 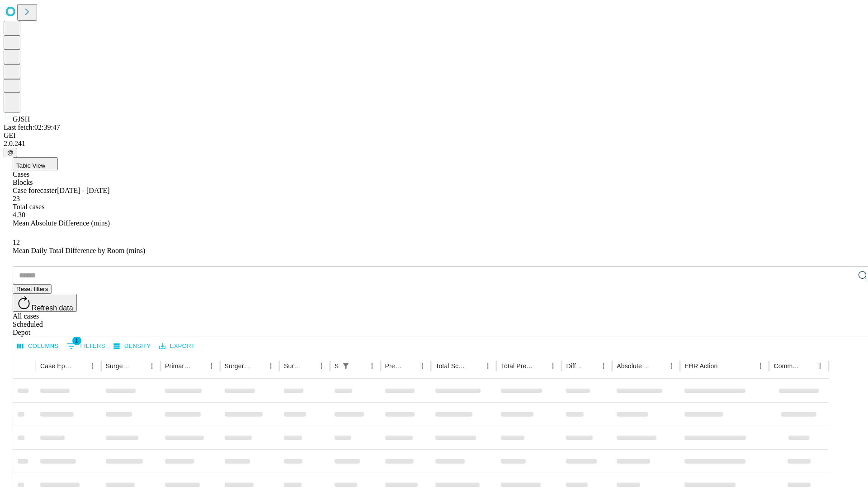 What do you see at coordinates (336, 366) in the screenshot?
I see `div: Scheduled In Room Duration` at bounding box center [336, 366].